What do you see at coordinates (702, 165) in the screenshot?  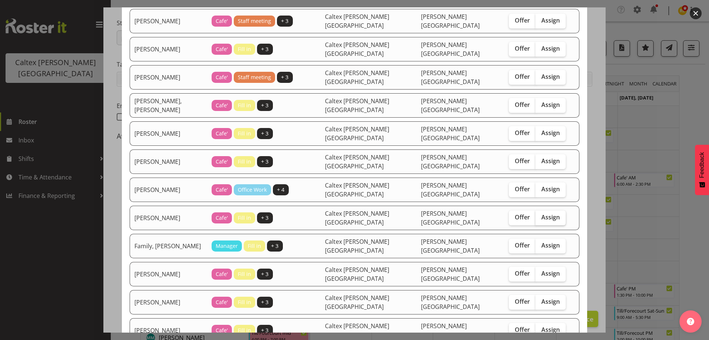 I see `span: Feedback` at bounding box center [702, 165].